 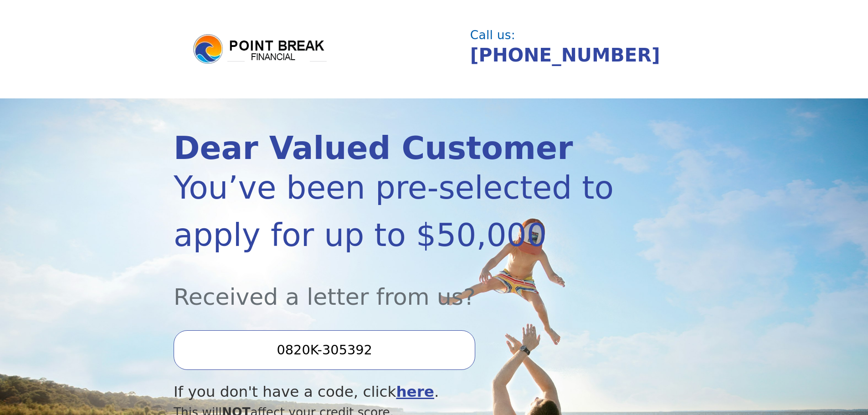 I want to click on div: Received a letter from us?, so click(x=395, y=286).